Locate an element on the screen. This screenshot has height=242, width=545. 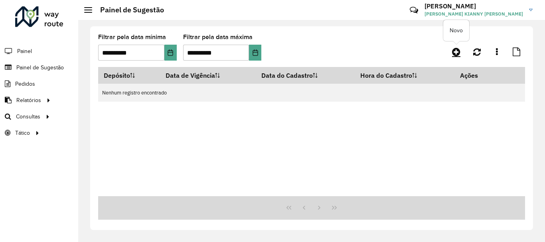
td: Nenhum registro encontrado is located at coordinates (311, 93).